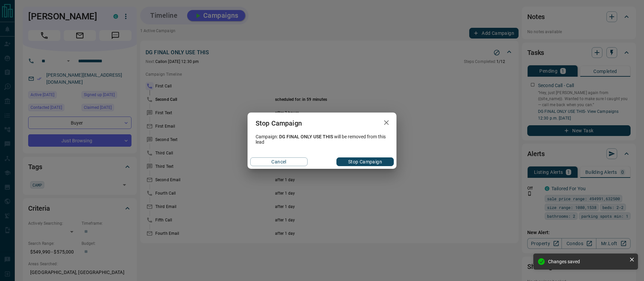  Describe the element at coordinates (365, 162) in the screenshot. I see `button: Stop Campaign` at that location.